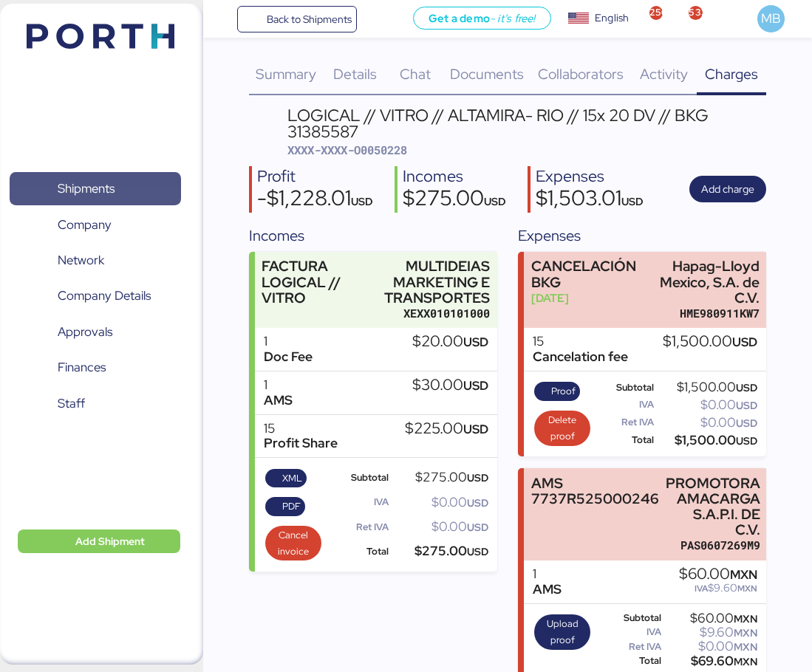  I want to click on span: MB, so click(771, 18).